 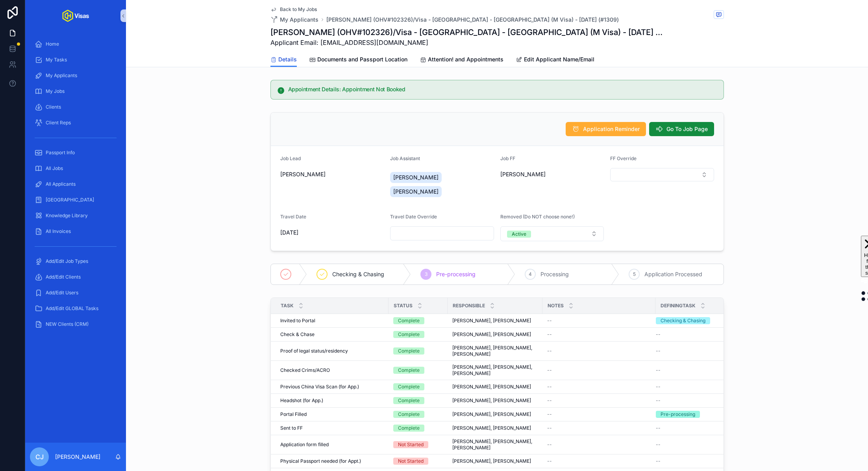 What do you see at coordinates (612, 129) in the screenshot?
I see `span: Application Reminder` at bounding box center [612, 129].